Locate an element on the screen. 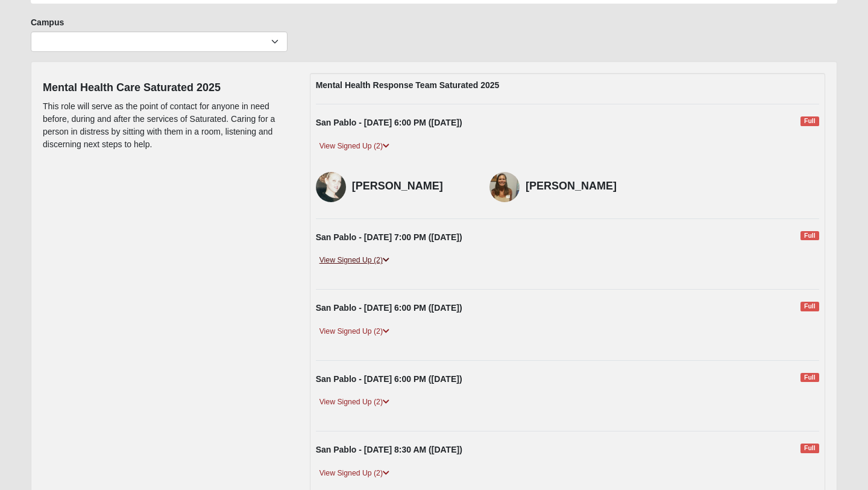 This screenshot has height=490, width=868. img: Robin Spires is located at coordinates (505, 187).